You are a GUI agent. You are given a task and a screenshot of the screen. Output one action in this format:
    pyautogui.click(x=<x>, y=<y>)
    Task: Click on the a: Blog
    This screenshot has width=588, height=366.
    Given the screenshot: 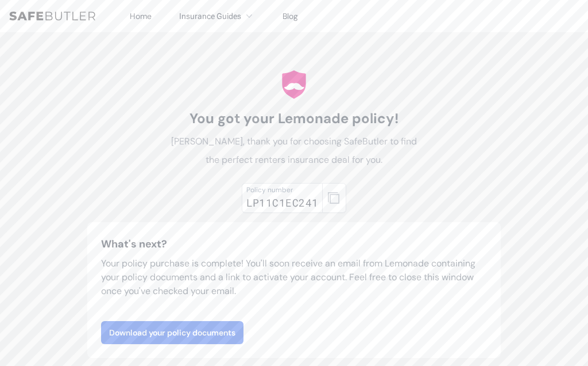 What is the action you would take?
    pyautogui.click(x=290, y=16)
    